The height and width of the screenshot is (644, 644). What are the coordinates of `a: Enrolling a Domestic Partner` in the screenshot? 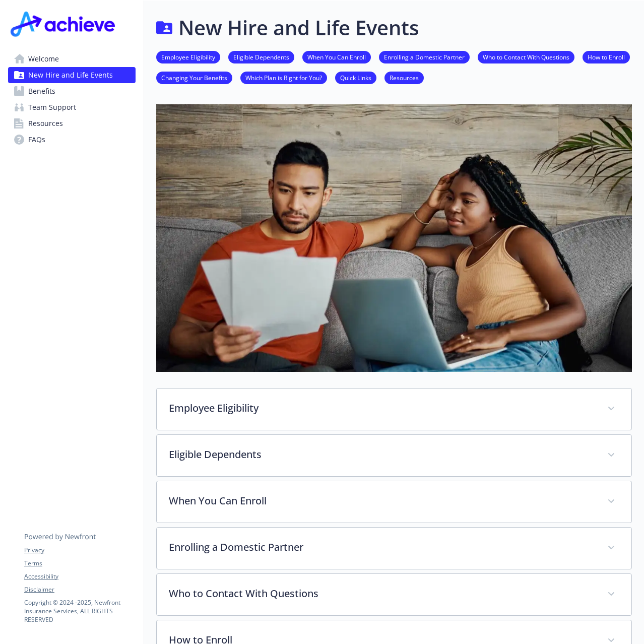 It's located at (425, 57).